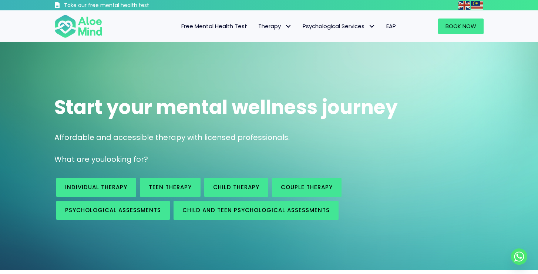  What do you see at coordinates (96, 187) in the screenshot?
I see `a: Individual therapy` at bounding box center [96, 187].